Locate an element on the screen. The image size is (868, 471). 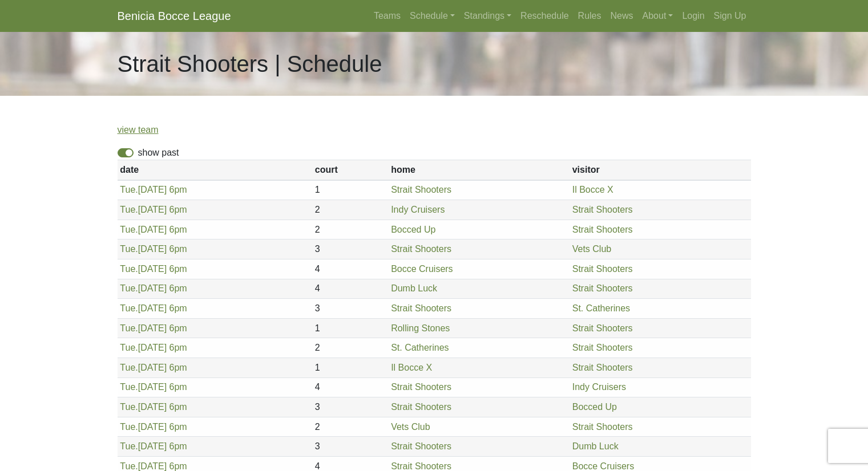
th: visitor is located at coordinates (661, 170).